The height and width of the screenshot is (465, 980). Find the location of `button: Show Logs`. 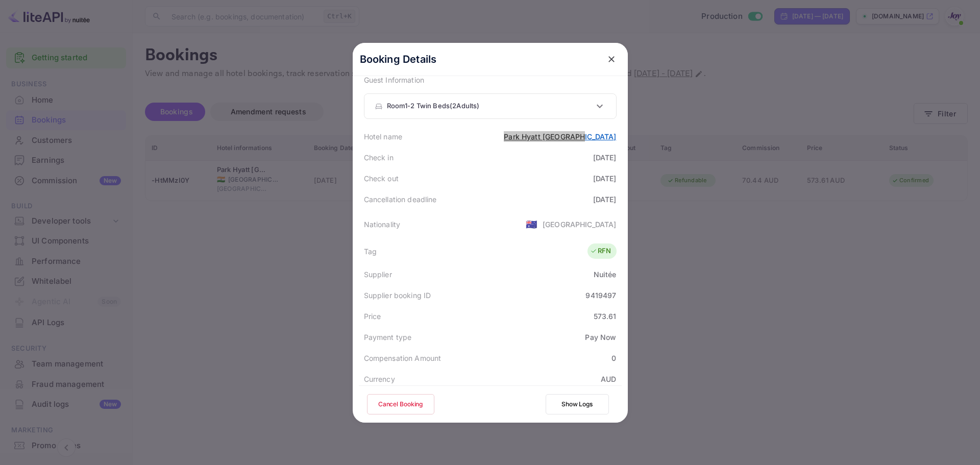

button: Show Logs is located at coordinates (577, 404).